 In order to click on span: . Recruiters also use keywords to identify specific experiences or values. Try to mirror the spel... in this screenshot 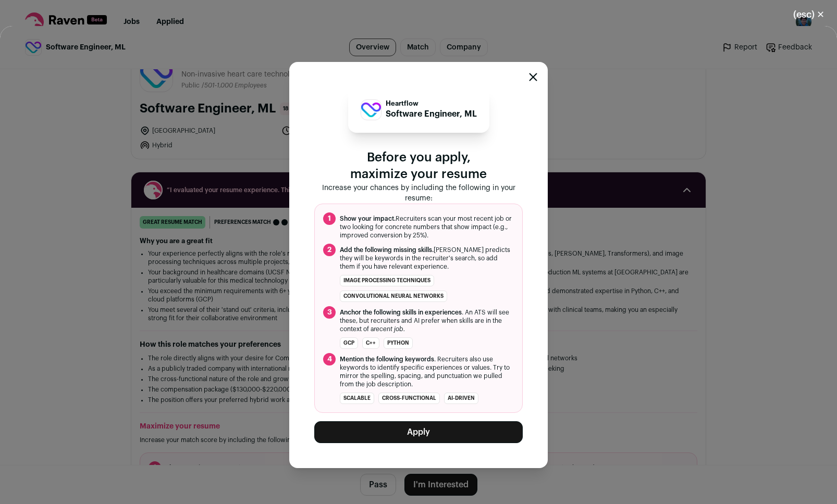, I will do `click(427, 372)`.